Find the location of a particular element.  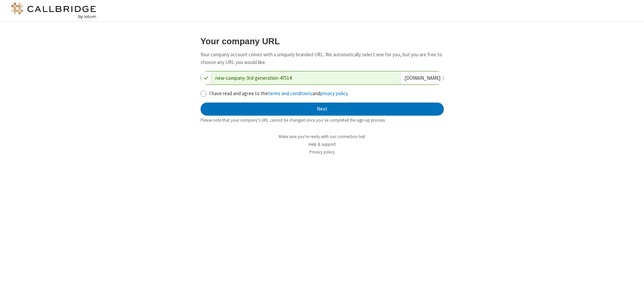

input: Company URL is located at coordinates (306, 78).